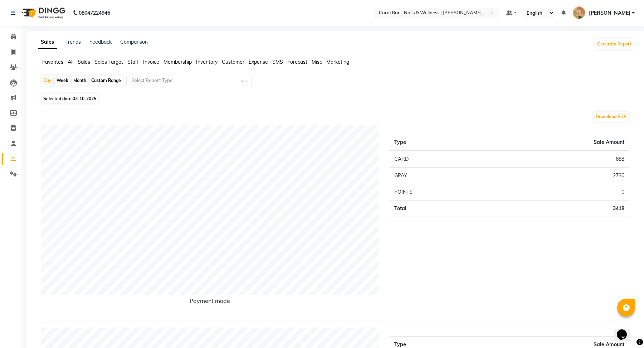 The height and width of the screenshot is (348, 644). What do you see at coordinates (438, 176) in the screenshot?
I see `td: GPAY` at bounding box center [438, 176].